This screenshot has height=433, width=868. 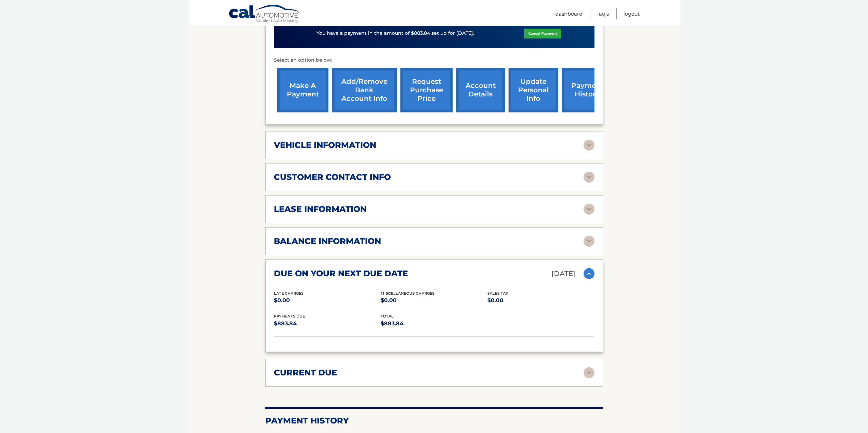 What do you see at coordinates (327, 241) in the screenshot?
I see `h2: balance information` at bounding box center [327, 241].